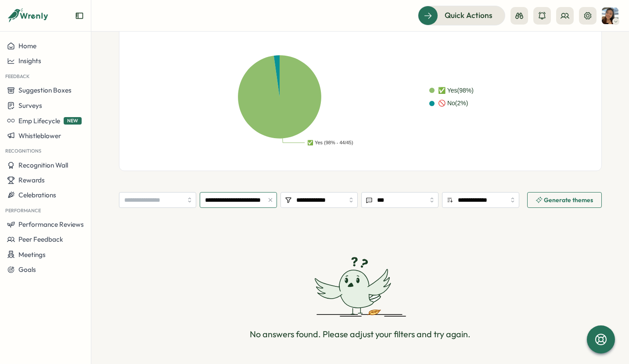 The height and width of the screenshot is (364, 629). Describe the element at coordinates (468, 15) in the screenshot. I see `span: Quick Actions` at that location.